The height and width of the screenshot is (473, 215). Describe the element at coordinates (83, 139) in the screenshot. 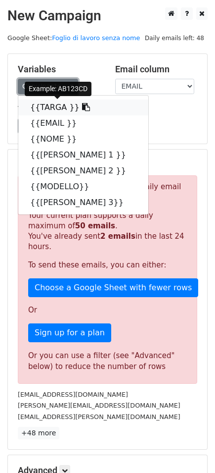

I see `a: {{NOME }}` at that location.